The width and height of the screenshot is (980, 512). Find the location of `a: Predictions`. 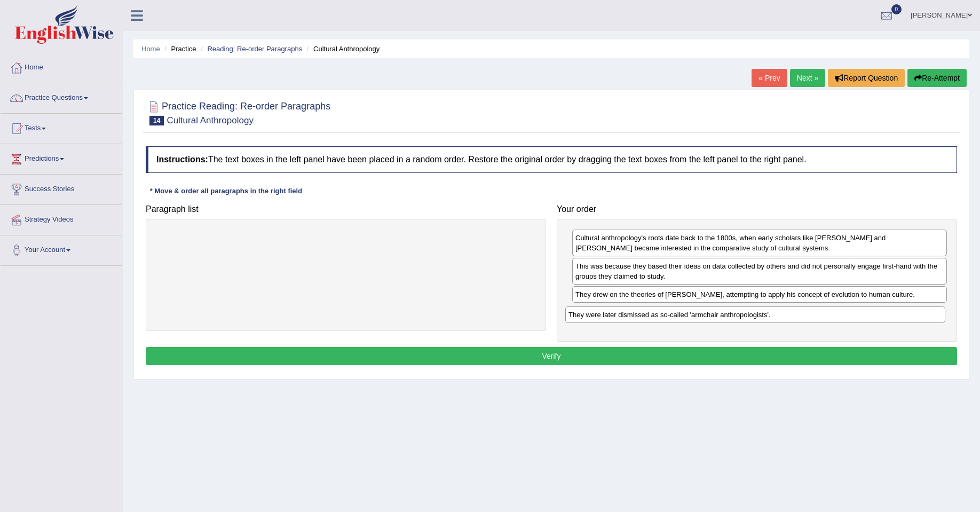

a: Predictions is located at coordinates (61, 158).